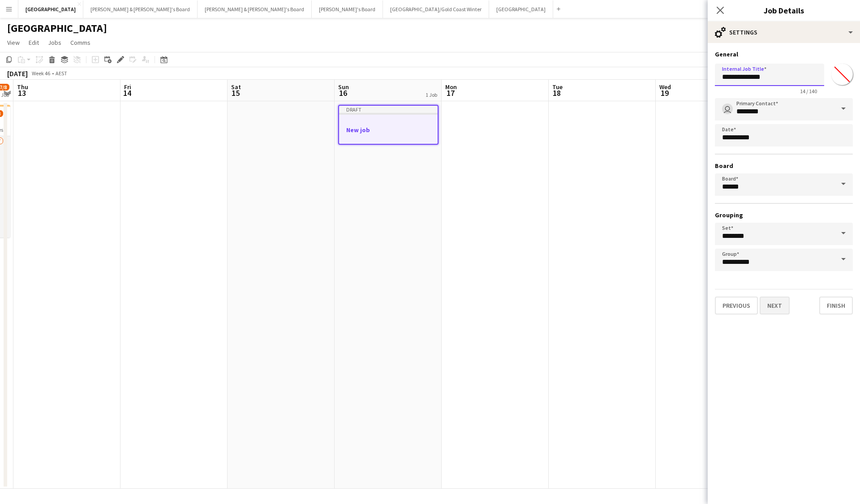  Describe the element at coordinates (736, 305) in the screenshot. I see `button: Previous` at that location.